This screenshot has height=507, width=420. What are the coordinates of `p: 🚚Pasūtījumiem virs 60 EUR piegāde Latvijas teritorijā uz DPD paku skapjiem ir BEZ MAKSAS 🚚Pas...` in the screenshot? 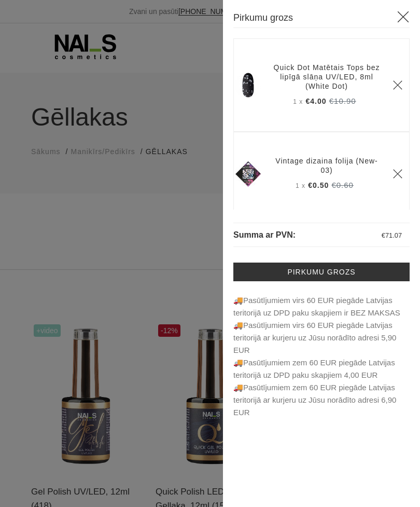 It's located at (322, 357).